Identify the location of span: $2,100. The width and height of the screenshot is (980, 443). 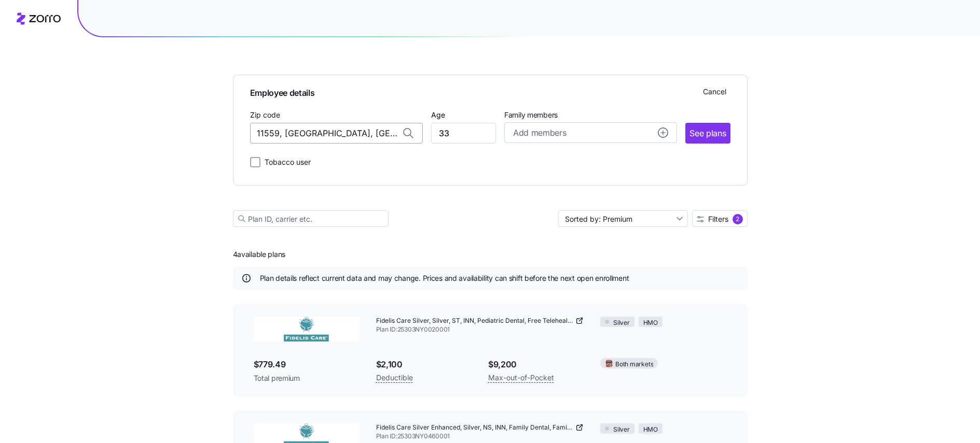
(424, 364).